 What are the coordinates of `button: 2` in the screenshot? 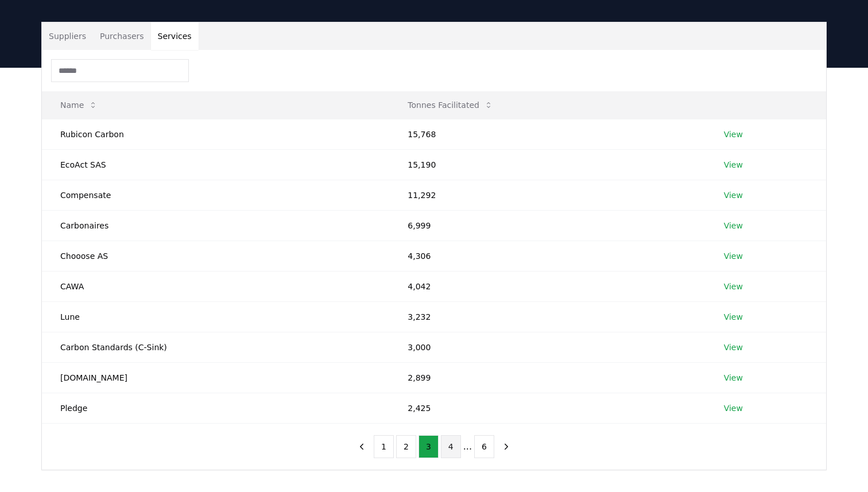 It's located at (406, 446).